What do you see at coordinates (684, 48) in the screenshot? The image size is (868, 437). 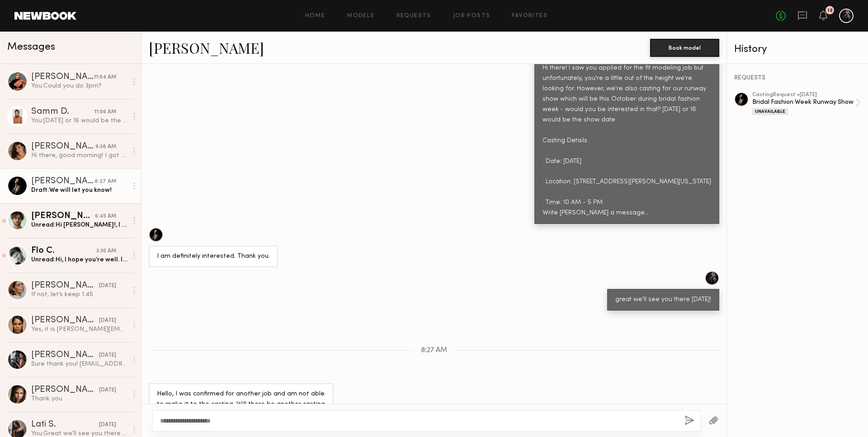 I see `button: Book model` at bounding box center [684, 48].